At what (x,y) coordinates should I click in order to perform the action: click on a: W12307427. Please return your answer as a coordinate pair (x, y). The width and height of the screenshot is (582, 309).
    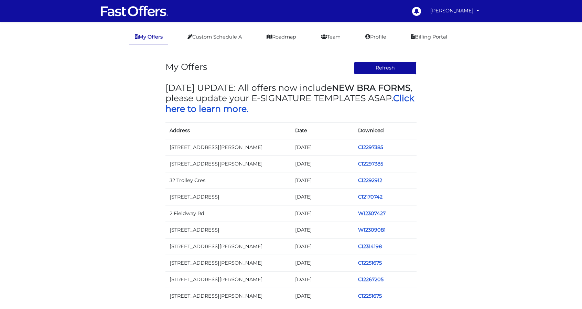
    Looking at the image, I should click on (372, 213).